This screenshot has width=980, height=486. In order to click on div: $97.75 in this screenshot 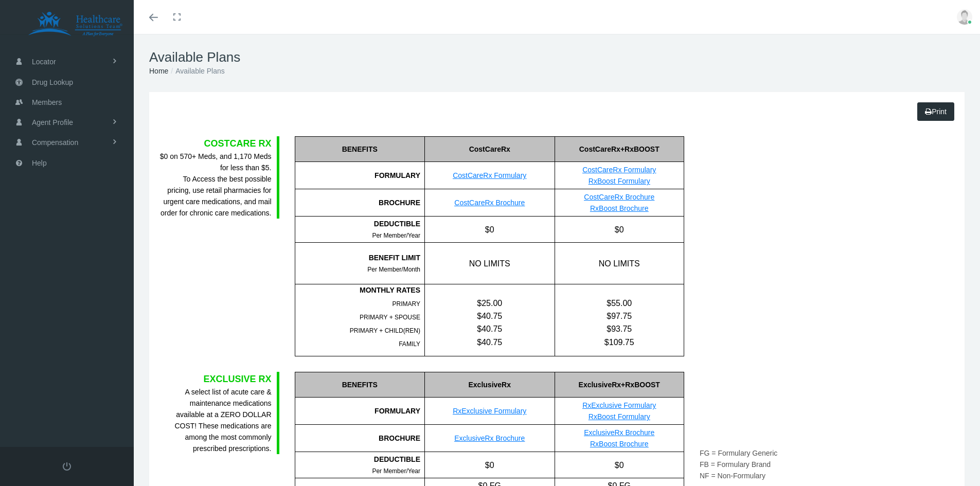, I will do `click(619, 315)`.